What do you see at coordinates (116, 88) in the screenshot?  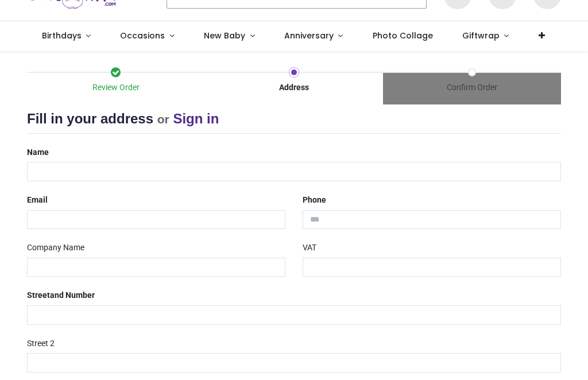 I see `div: Review Order` at bounding box center [116, 88].